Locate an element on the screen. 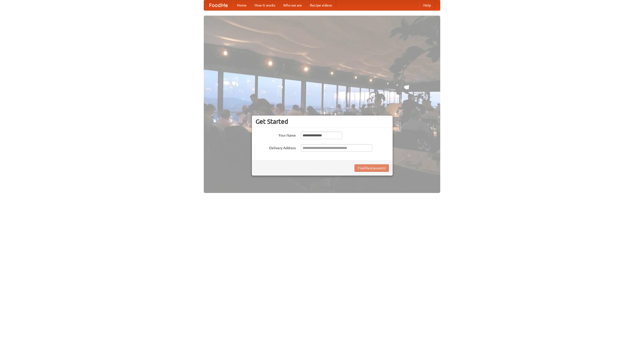 Image resolution: width=644 pixels, height=356 pixels. a: Help is located at coordinates (427, 5).